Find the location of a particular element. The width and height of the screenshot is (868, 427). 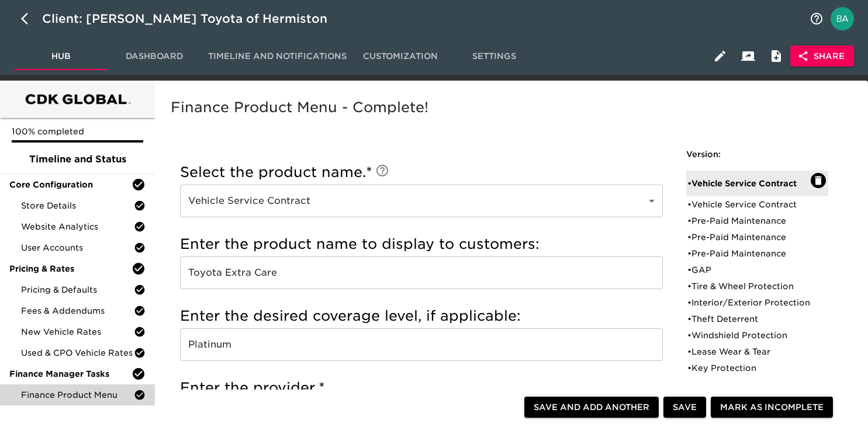

div: •Theft Deterrent is located at coordinates (757, 319).